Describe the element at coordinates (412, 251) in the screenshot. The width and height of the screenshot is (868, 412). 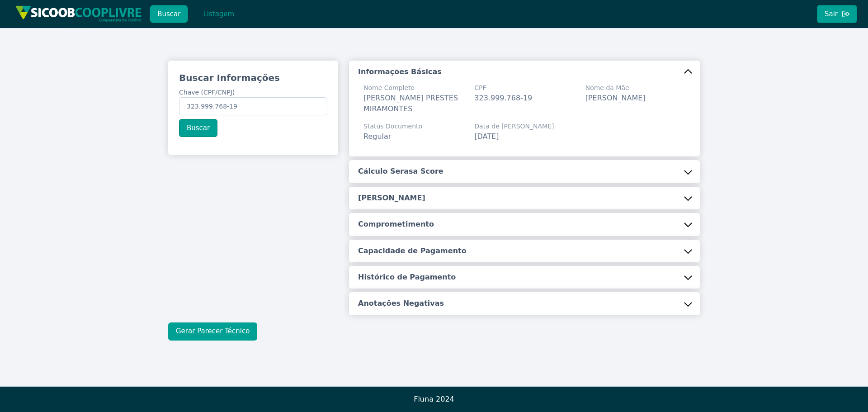
I see `h5: Capacidade de Pagamento` at that location.